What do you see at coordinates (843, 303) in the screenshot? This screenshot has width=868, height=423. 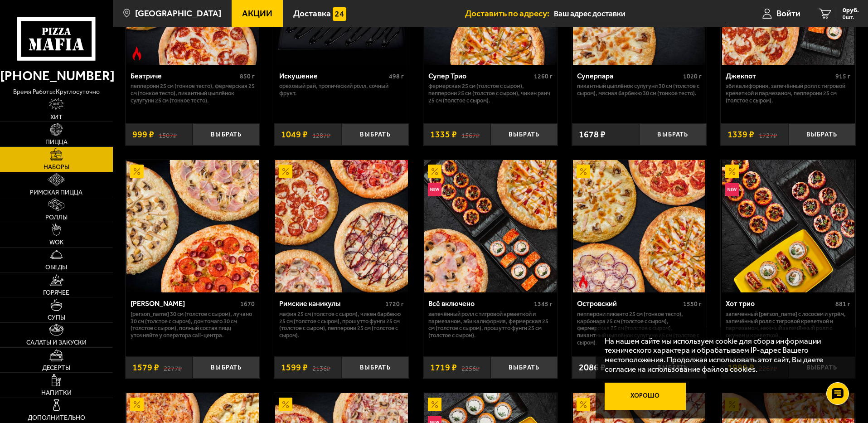 I see `span: 881 г` at bounding box center [843, 303].